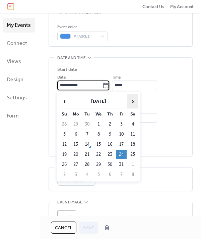 The image size is (201, 239). I want to click on a: Design, so click(19, 79).